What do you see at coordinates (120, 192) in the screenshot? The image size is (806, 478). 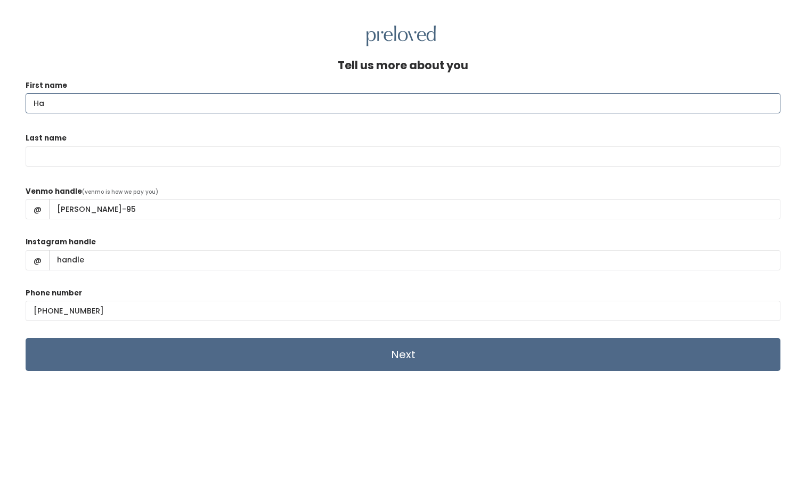 I see `span: (venmo is how we pay you)` at bounding box center [120, 192].